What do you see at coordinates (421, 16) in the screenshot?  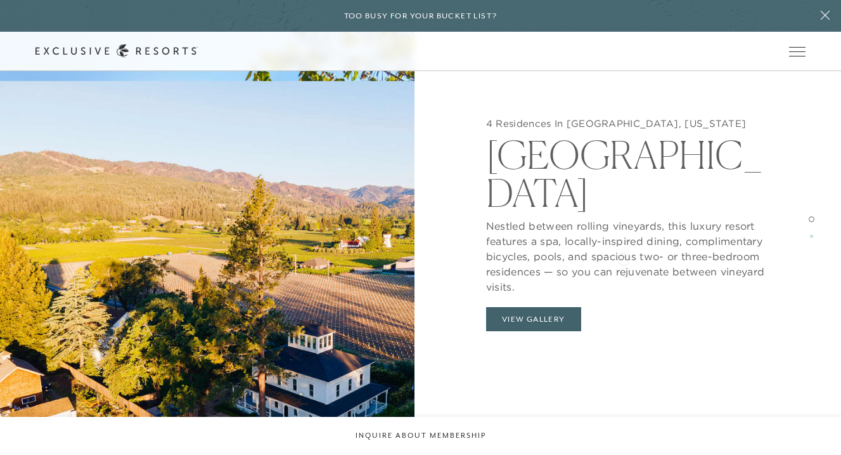 I see `h6: Too busy for your bucket list?` at bounding box center [421, 16].